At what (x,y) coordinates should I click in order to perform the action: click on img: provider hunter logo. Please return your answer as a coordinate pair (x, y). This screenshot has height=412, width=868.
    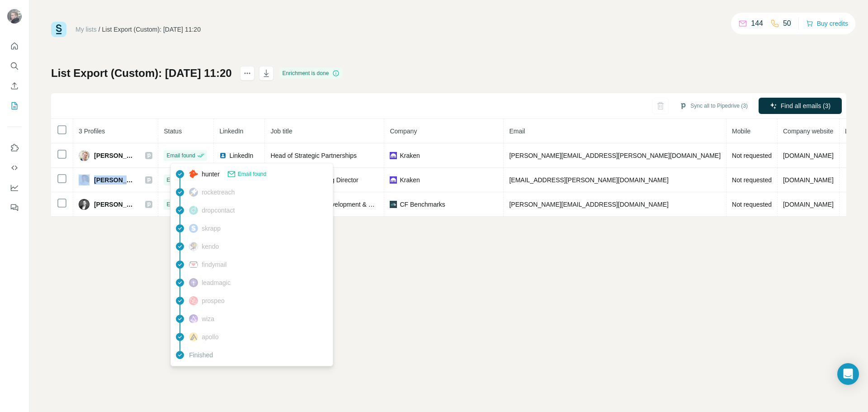
    Looking at the image, I should click on (194, 174).